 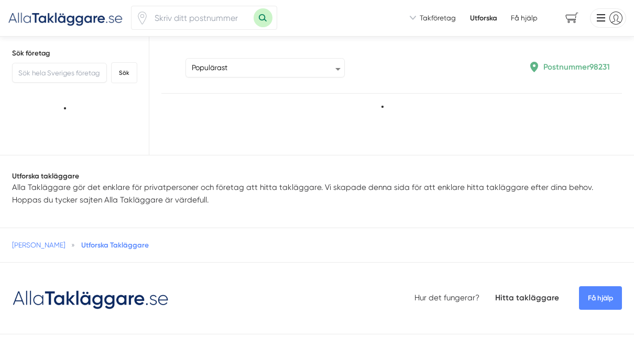 What do you see at coordinates (201, 18) in the screenshot?
I see `input: Skriv ditt postnummer` at bounding box center [201, 18].